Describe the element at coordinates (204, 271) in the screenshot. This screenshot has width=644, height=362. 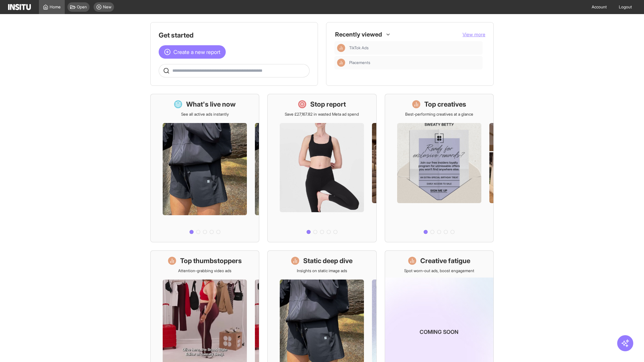
I see `p: Attention-grabbing video ads` at that location.